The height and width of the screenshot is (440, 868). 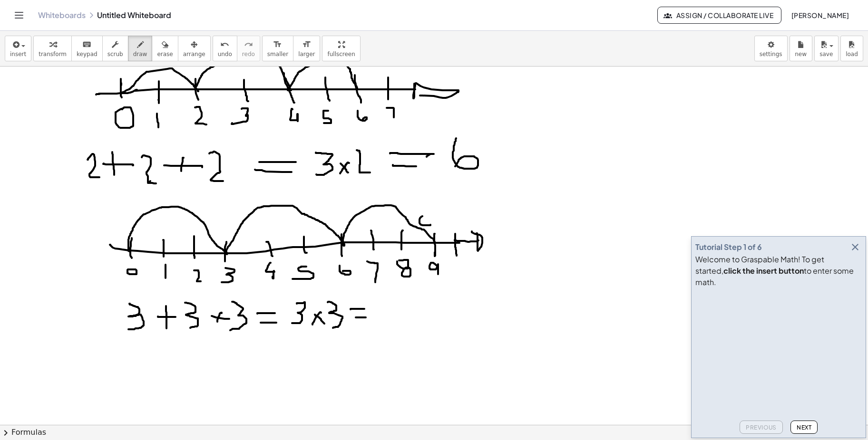 I want to click on b: click the insert button, so click(x=763, y=271).